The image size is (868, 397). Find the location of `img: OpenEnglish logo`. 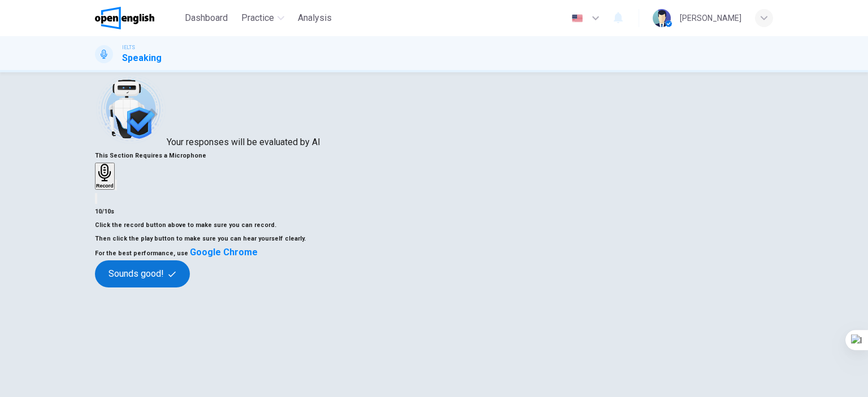

img: OpenEnglish logo is located at coordinates (124, 18).